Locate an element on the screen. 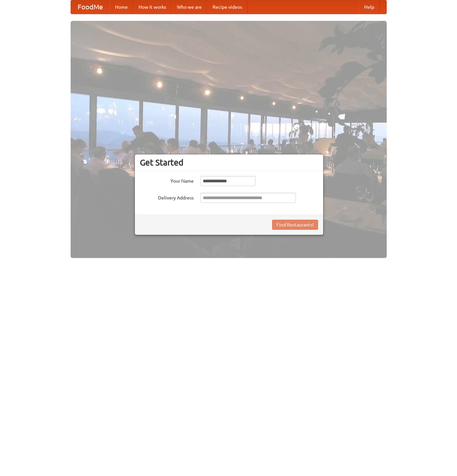  h3: Get Started is located at coordinates (229, 163).